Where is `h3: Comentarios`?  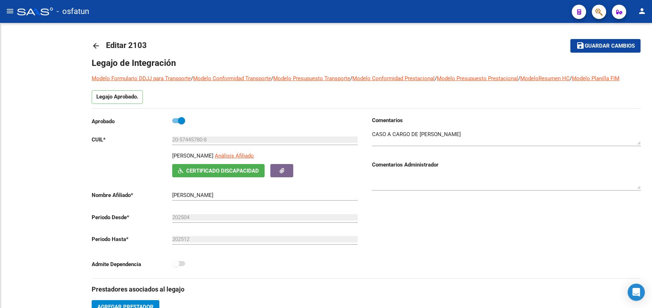
h3: Comentarios is located at coordinates (506, 120).